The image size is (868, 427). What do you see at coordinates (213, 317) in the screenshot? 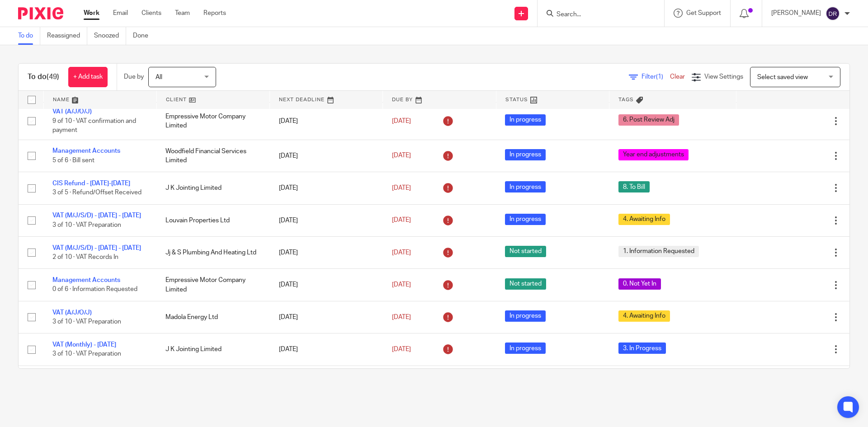
I see `td: Madola Energy Ltd` at bounding box center [213, 317].